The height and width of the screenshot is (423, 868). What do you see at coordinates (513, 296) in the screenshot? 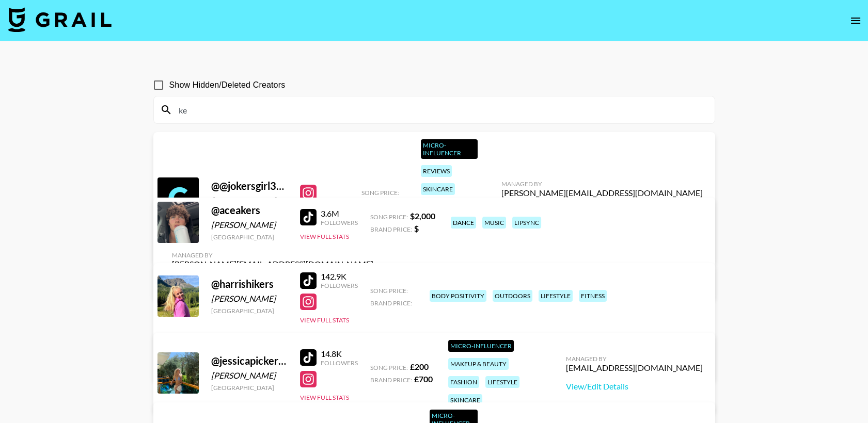
I see `div: outdoors` at bounding box center [513, 296].